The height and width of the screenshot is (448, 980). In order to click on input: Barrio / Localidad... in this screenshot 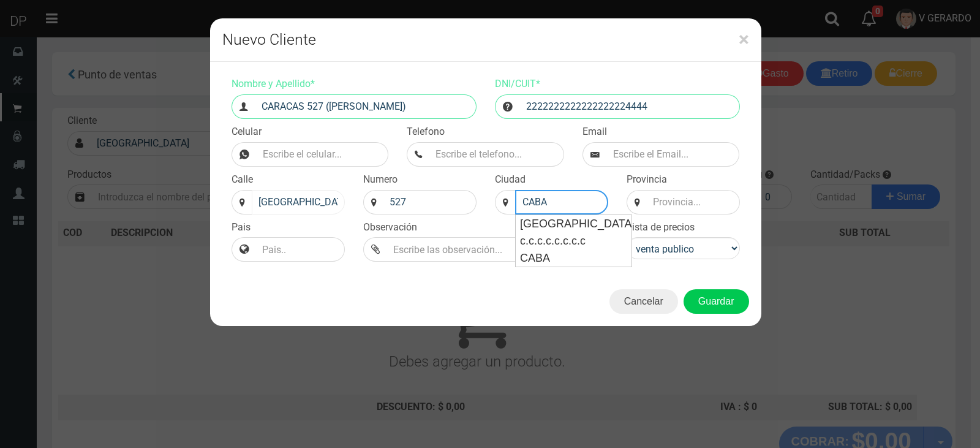, I will do `click(562, 202)`.